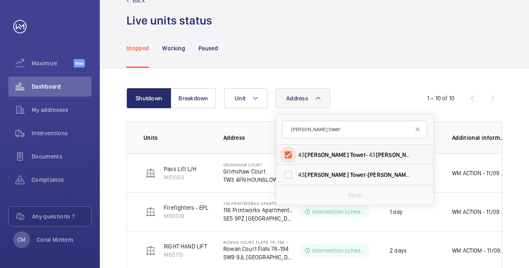  I want to click on span: 43 - 43 , LONDON SS2 6FD, so click(355, 155).